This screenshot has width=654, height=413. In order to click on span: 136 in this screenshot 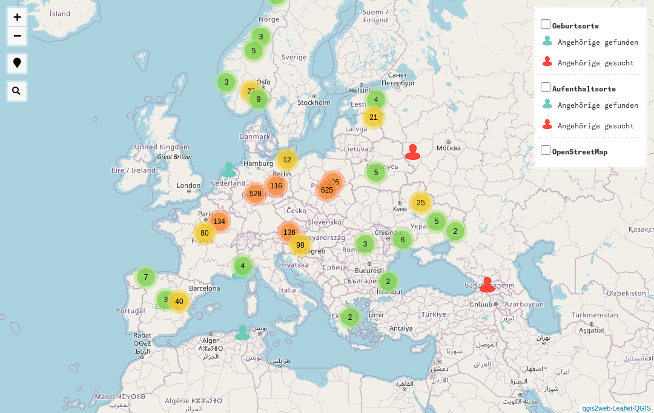, I will do `click(290, 233)`.